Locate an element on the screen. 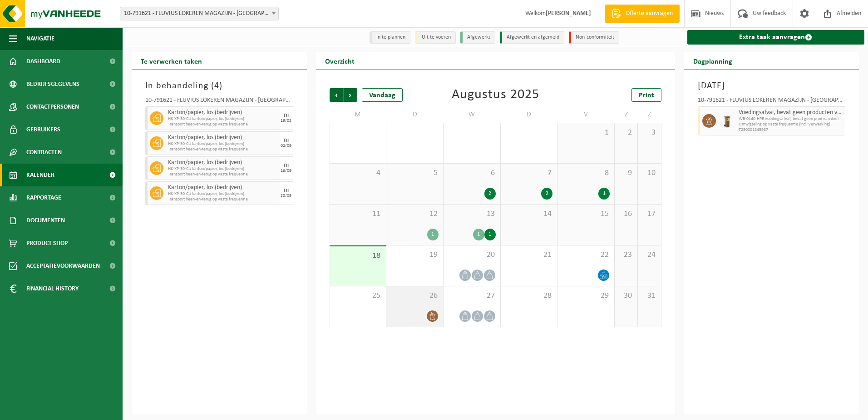  span: Dashboard is located at coordinates (43, 61).